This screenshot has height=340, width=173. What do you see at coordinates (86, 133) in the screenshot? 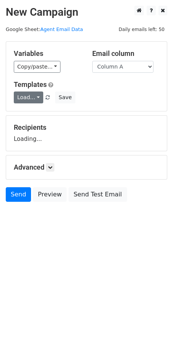
I see `div: Loading...` at bounding box center [86, 133].